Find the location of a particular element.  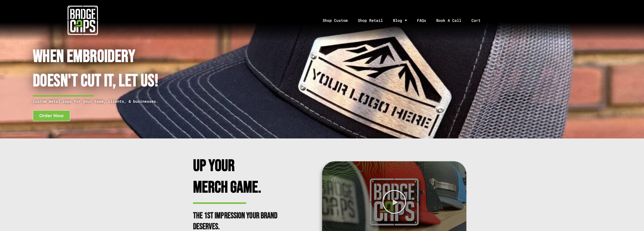

nav: Menu is located at coordinates (405, 20).